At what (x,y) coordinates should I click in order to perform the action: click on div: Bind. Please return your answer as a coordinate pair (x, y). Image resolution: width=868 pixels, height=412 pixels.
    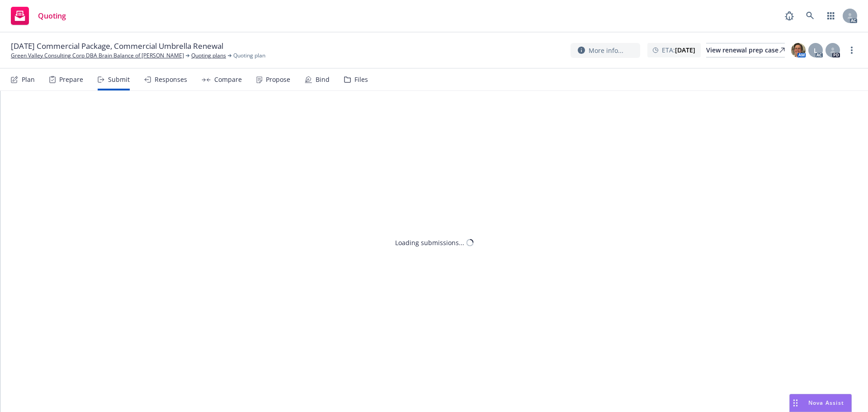
    Looking at the image, I should click on (323, 80).